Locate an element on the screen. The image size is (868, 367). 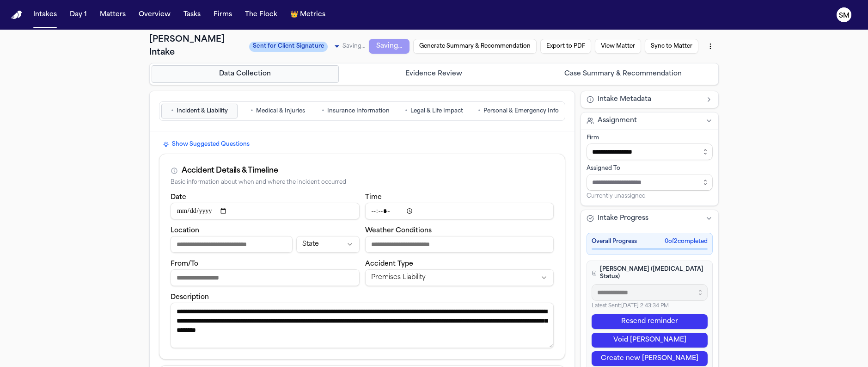
button: Go to Incident & Liability is located at coordinates (199, 111).